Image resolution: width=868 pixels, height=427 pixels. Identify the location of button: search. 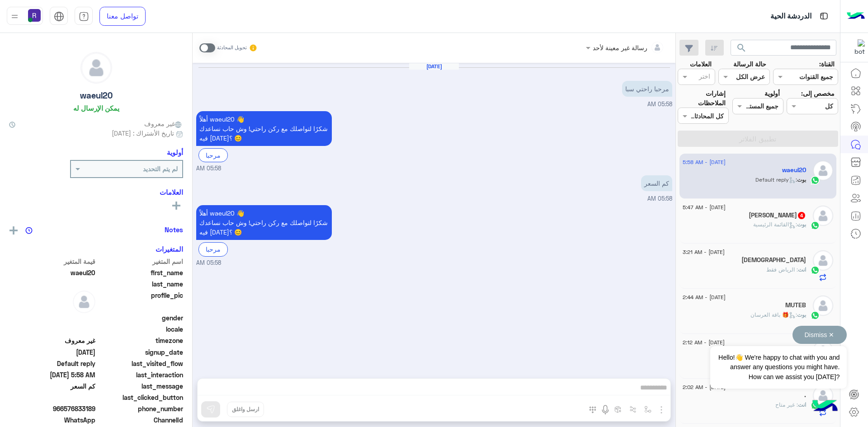
(741, 49).